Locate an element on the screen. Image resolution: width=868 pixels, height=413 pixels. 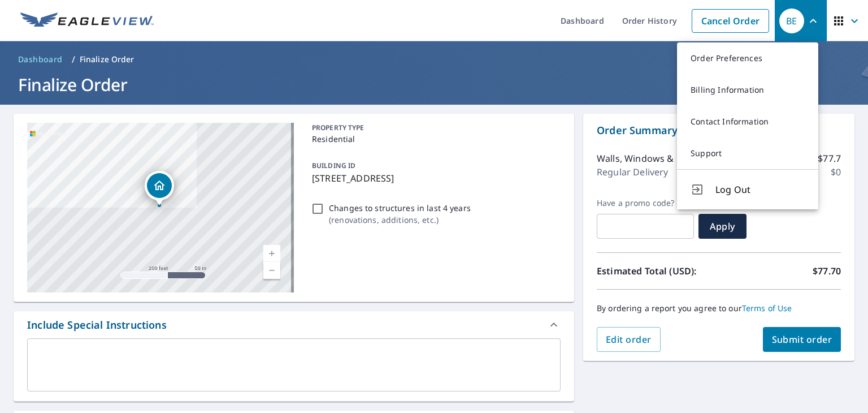
p: $77.70 is located at coordinates (827, 271).